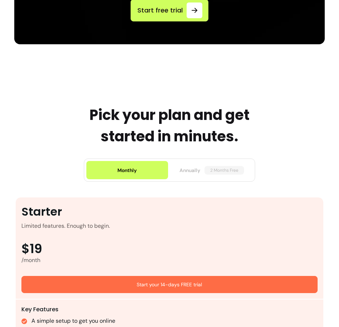 The image size is (339, 327). I want to click on span: $19, so click(32, 249).